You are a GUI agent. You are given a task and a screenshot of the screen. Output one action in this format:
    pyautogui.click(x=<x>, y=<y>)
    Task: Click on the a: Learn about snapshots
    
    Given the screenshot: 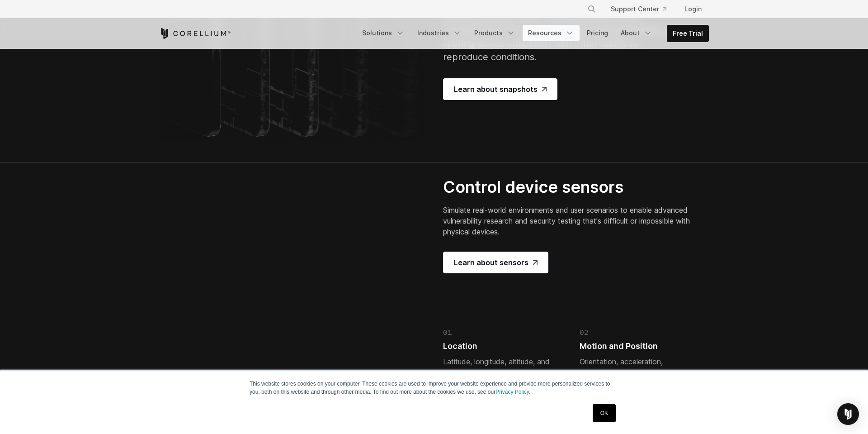 What is the action you would take?
    pyautogui.click(x=500, y=89)
    